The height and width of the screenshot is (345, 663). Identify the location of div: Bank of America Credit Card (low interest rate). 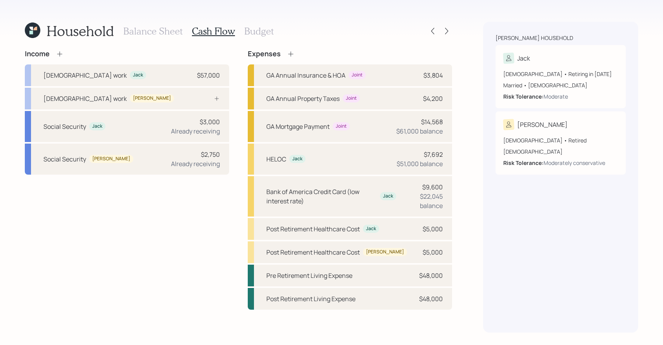
(321, 196).